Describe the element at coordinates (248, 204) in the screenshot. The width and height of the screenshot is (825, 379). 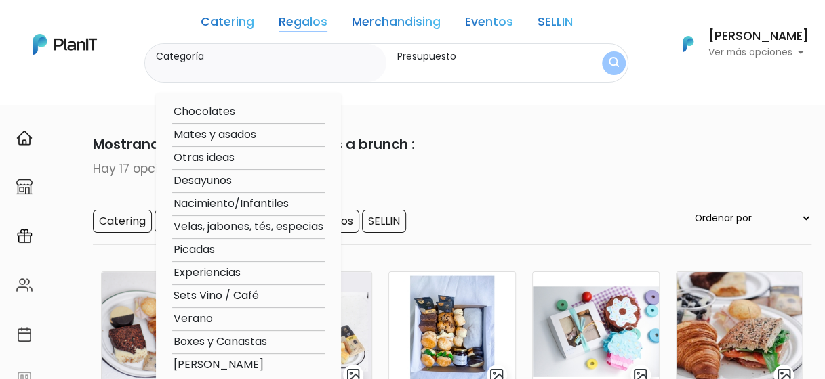
I see `option: Nacimiento/Infantiles` at that location.